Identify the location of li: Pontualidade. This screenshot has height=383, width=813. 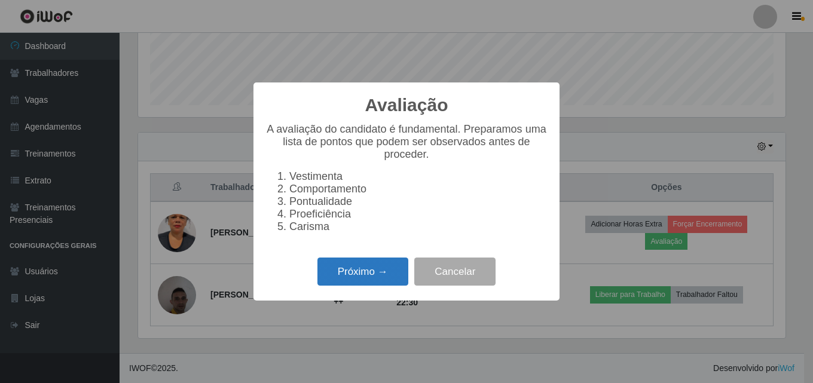
(419, 201).